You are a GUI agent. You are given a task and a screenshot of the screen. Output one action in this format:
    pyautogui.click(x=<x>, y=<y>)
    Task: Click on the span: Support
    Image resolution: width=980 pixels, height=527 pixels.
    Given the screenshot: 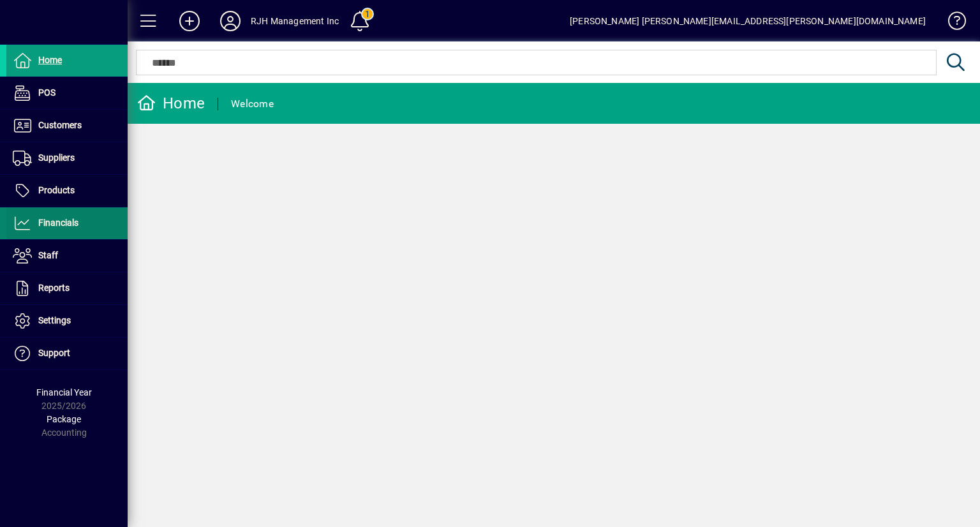 What is the action you would take?
    pyautogui.click(x=54, y=353)
    